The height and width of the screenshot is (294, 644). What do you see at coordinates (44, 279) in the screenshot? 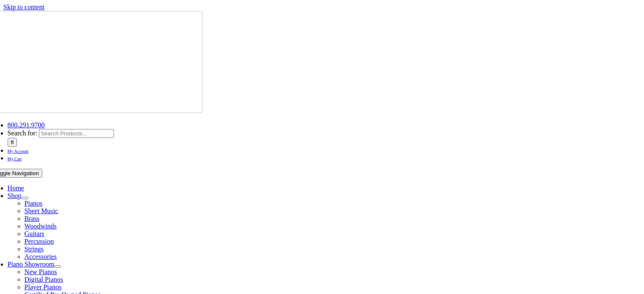
I see `span: Digital Pianos` at bounding box center [44, 279].